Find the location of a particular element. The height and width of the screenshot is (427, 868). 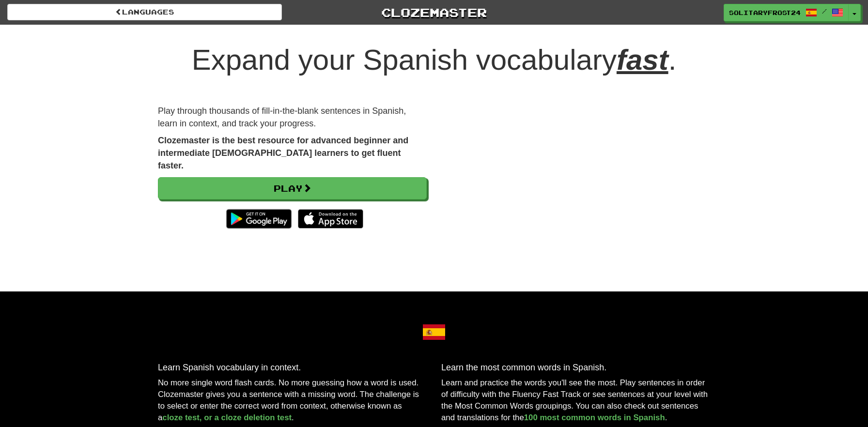

p: Learn and practice the words you'll see the most. Play sentences in order of difficulty with the ... is located at coordinates (576, 400).